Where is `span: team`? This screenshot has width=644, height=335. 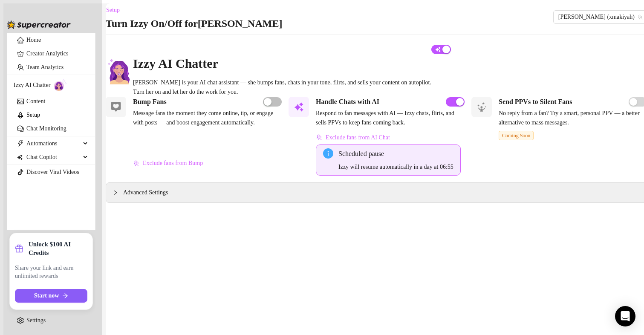
span: team is located at coordinates (640, 17).